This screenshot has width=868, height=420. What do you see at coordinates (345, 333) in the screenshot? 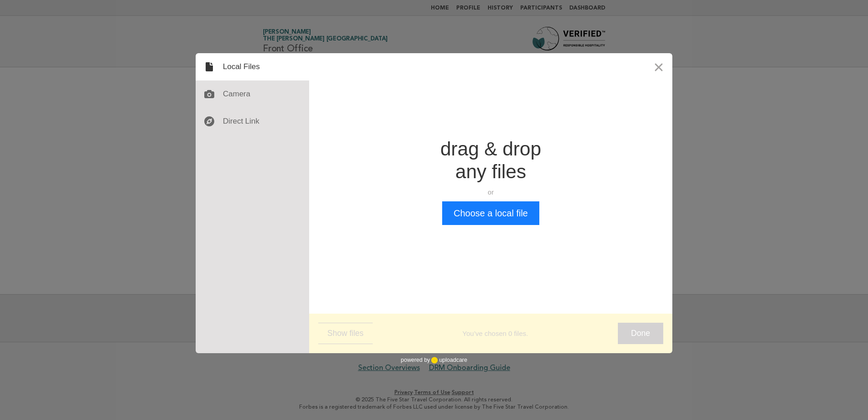
I see `button: Show files` at bounding box center [345, 333].